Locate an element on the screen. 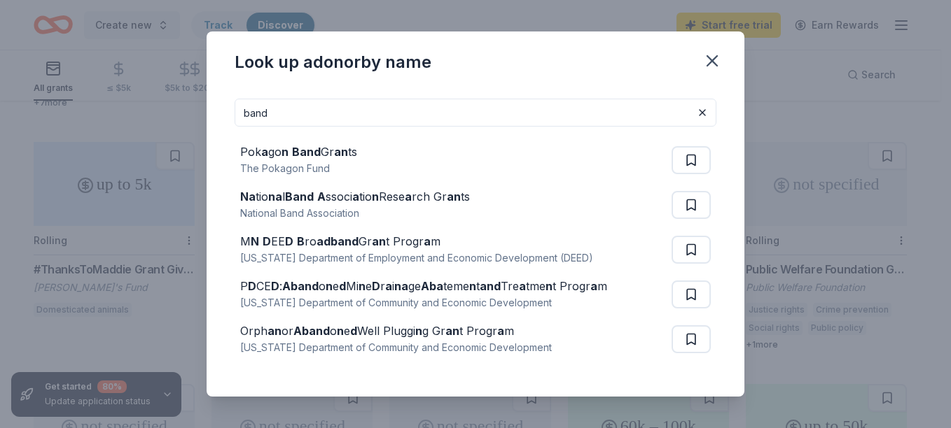  div: M EE ro Gr t Progr m is located at coordinates (416, 241).